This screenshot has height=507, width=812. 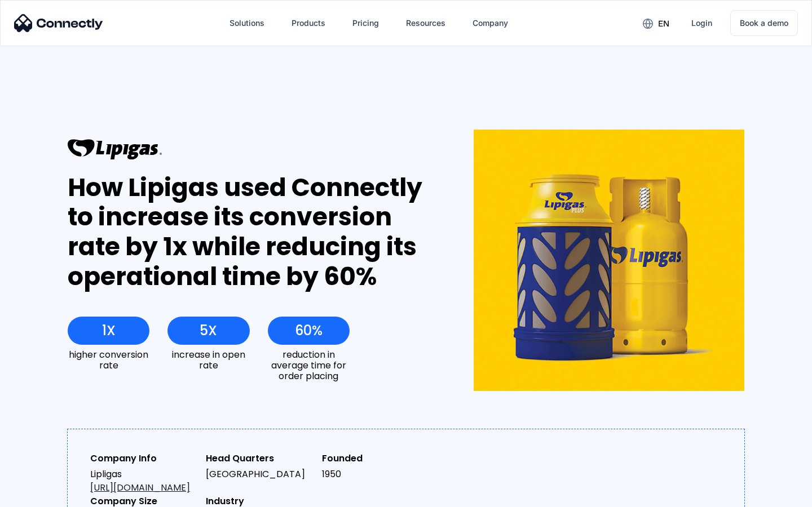 What do you see at coordinates (109, 360) in the screenshot?
I see `div: higher conversion rate` at bounding box center [109, 360].